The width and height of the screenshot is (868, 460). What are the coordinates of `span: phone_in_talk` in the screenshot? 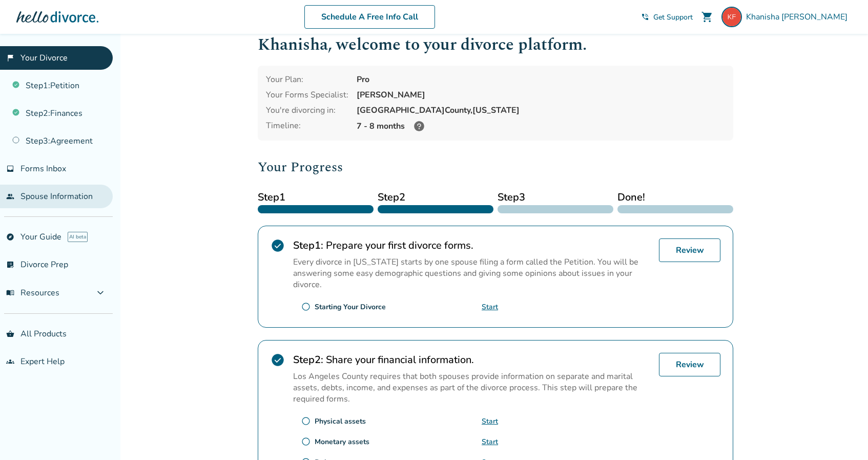 It's located at (645, 17).